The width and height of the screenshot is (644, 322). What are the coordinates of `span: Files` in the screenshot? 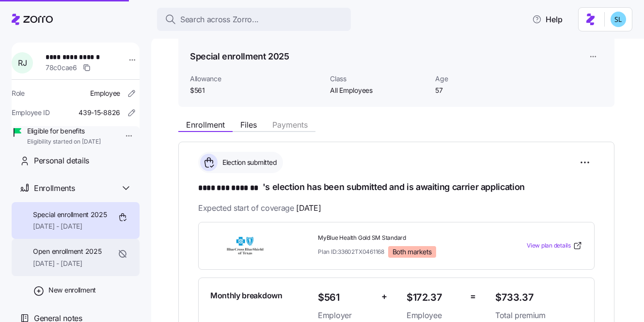 It's located at (249, 125).